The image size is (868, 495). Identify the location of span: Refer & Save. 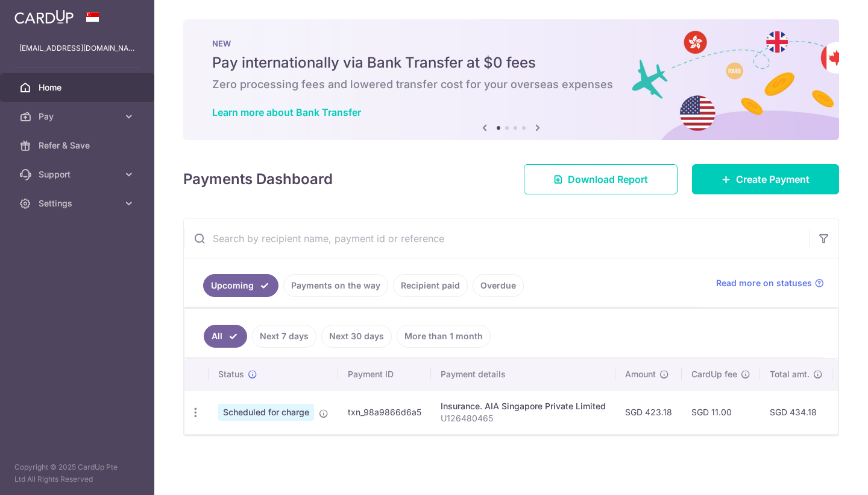
(78, 146).